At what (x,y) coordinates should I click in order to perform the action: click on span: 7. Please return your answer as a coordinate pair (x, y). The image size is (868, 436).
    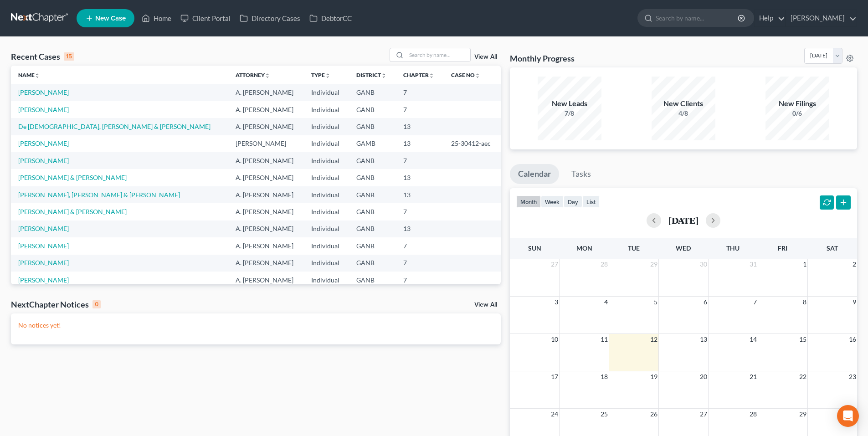
    Looking at the image, I should click on (755, 302).